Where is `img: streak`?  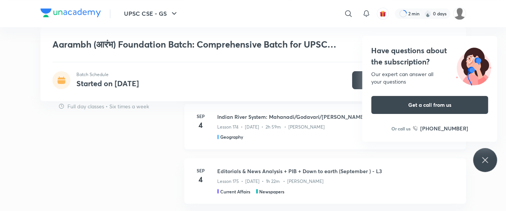 img: streak is located at coordinates (428, 13).